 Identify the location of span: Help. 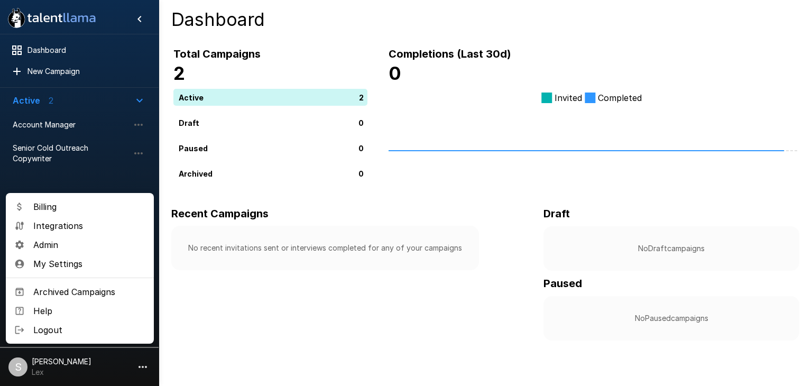
(89, 311).